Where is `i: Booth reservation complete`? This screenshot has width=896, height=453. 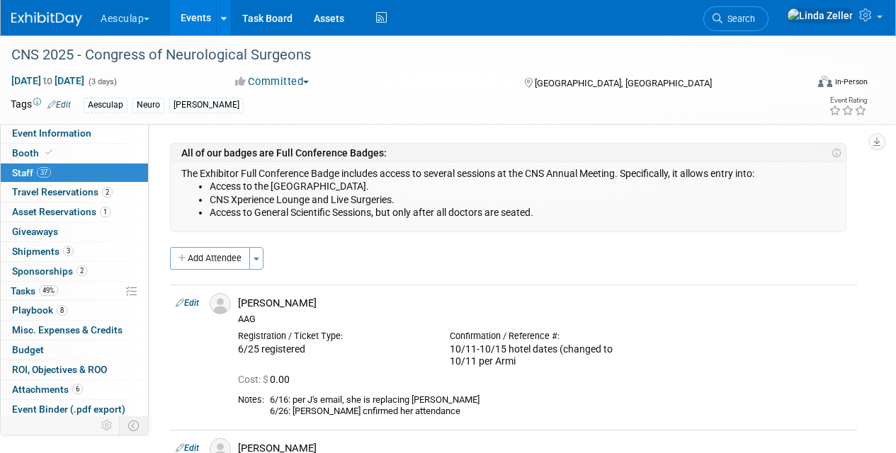 i: Booth reservation complete is located at coordinates (49, 152).